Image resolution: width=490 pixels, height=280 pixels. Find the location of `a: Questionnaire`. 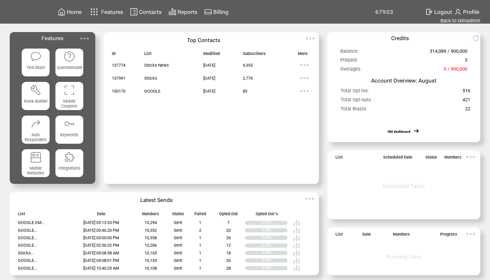

a: Questionnaire is located at coordinates (69, 62).